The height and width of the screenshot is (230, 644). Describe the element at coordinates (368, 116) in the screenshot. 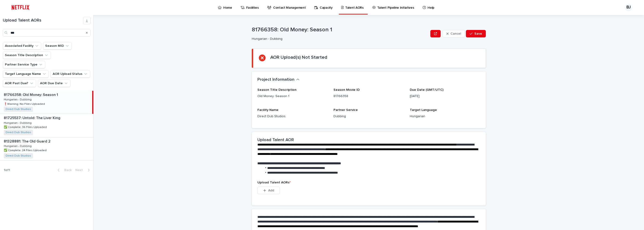

I see `p: Dubbing` at that location.